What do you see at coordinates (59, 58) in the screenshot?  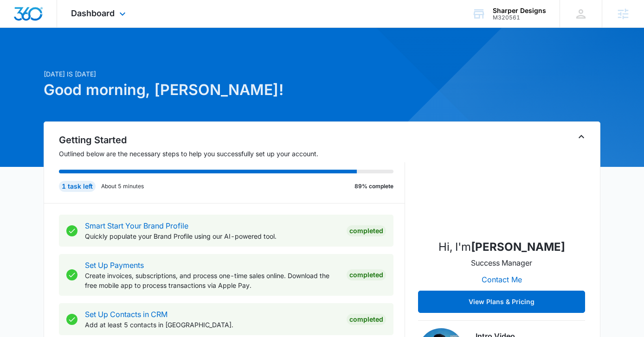 I see `div: Domain Overview` at bounding box center [59, 58].